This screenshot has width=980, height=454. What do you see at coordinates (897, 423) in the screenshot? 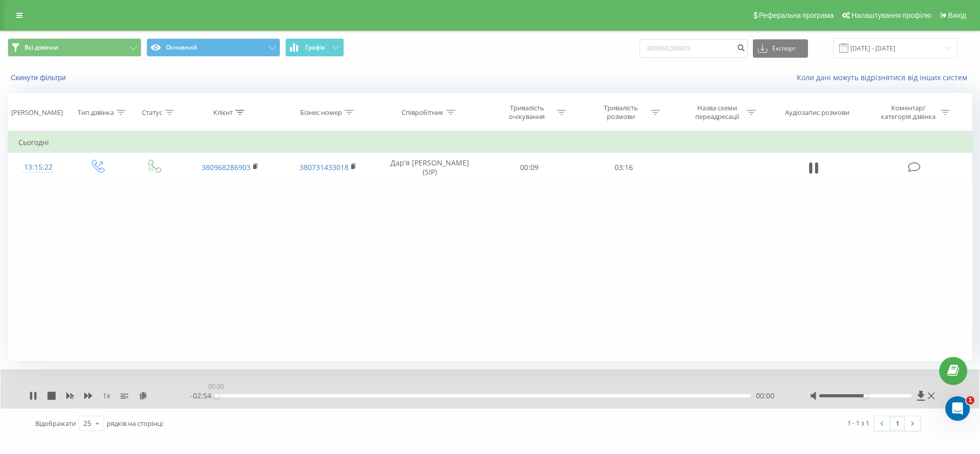
I see `a: 1` at bounding box center [897, 423].